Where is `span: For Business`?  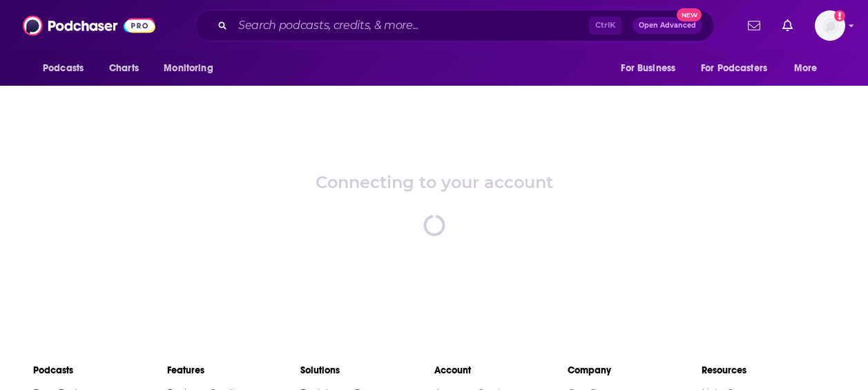
span: For Business is located at coordinates (648, 68).